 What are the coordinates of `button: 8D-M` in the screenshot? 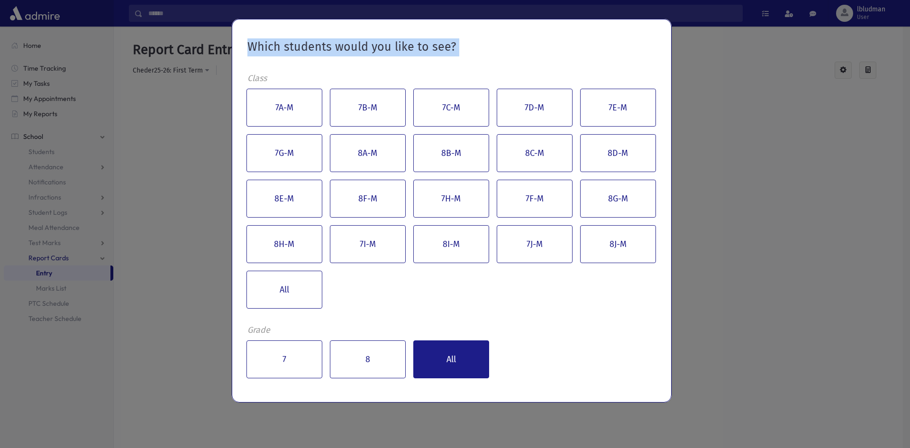 It's located at (618, 153).